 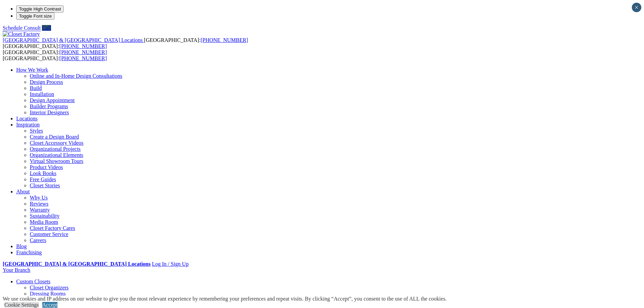 I want to click on a: Styles, so click(x=36, y=130).